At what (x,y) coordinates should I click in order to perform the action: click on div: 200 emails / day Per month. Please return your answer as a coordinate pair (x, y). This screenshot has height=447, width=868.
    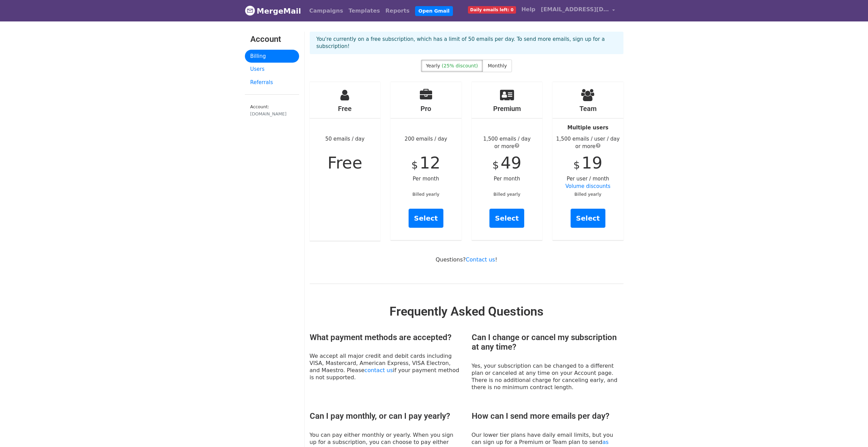
    Looking at the image, I should click on (426, 161).